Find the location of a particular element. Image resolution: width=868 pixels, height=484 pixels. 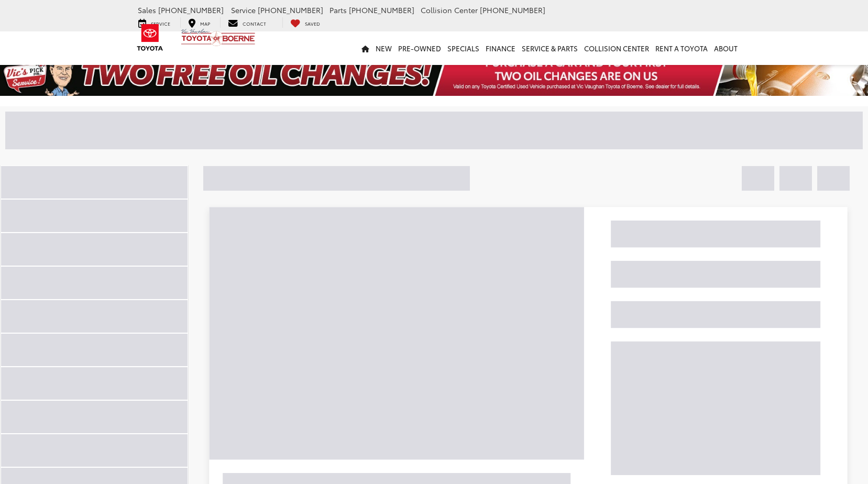

a: Map is located at coordinates (199, 23).